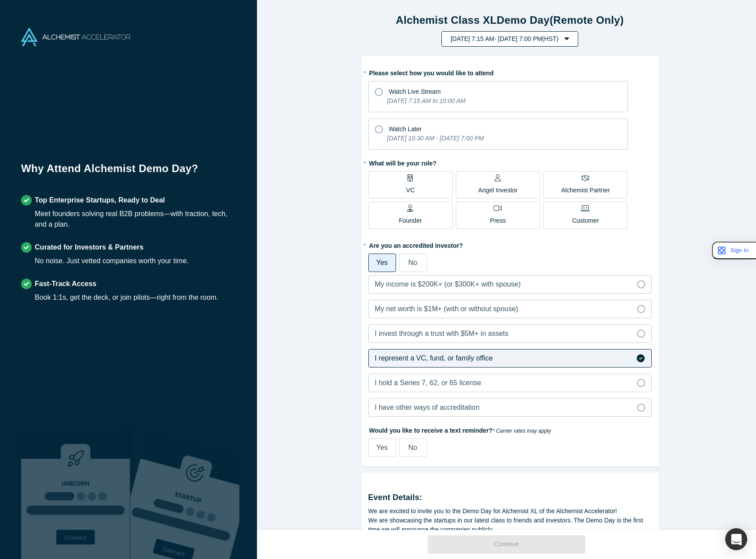 Image resolution: width=756 pixels, height=559 pixels. What do you see at coordinates (585, 190) in the screenshot?
I see `p: Alchemist Partner` at bounding box center [585, 190].